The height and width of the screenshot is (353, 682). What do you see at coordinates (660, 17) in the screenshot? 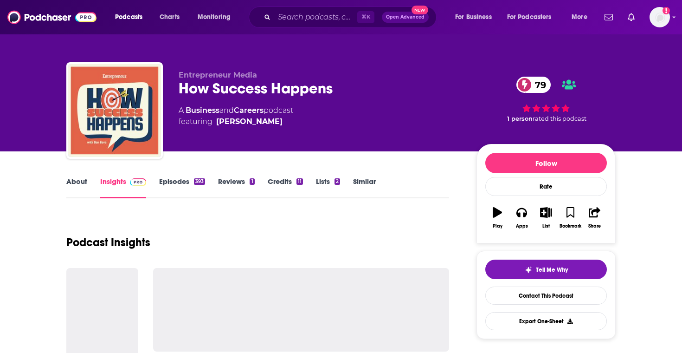
I see `button: Show profile menu` at bounding box center [660, 17].